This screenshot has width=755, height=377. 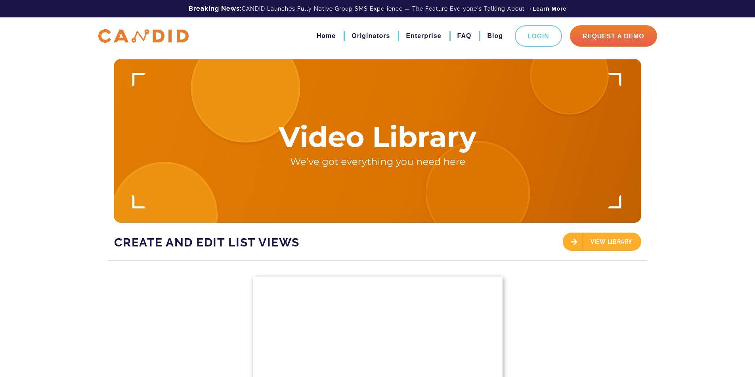 I want to click on div: View Library, so click(x=601, y=242).